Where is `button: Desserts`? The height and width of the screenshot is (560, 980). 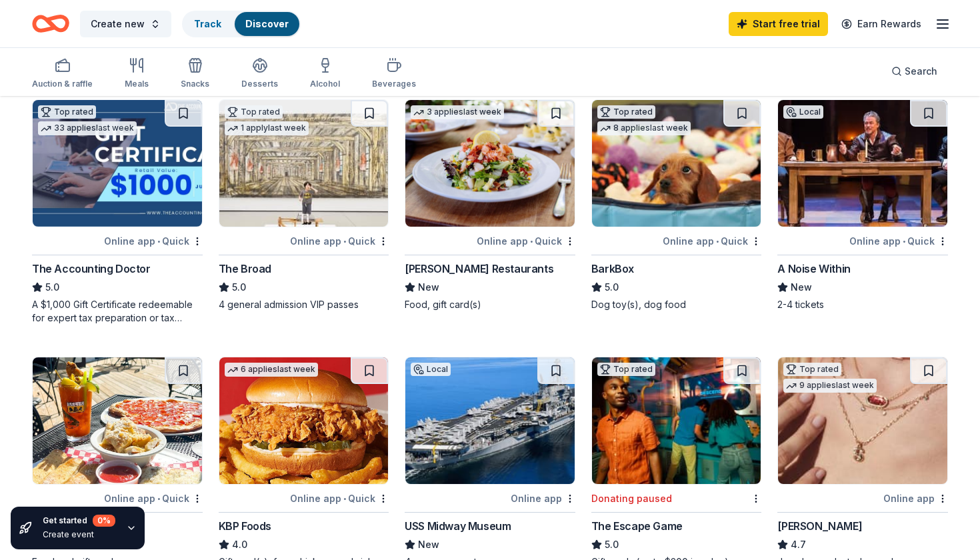
button: Desserts is located at coordinates (259, 74).